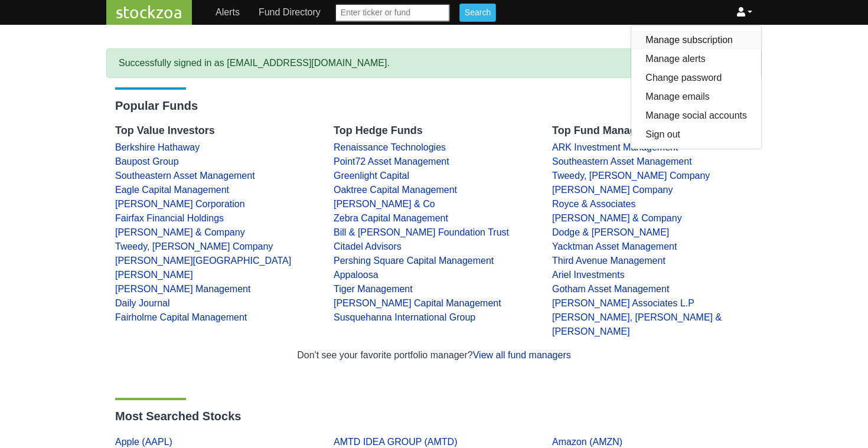  Describe the element at coordinates (396, 441) in the screenshot. I see `a: AMTD IDEA GROUP (AMTD)` at that location.